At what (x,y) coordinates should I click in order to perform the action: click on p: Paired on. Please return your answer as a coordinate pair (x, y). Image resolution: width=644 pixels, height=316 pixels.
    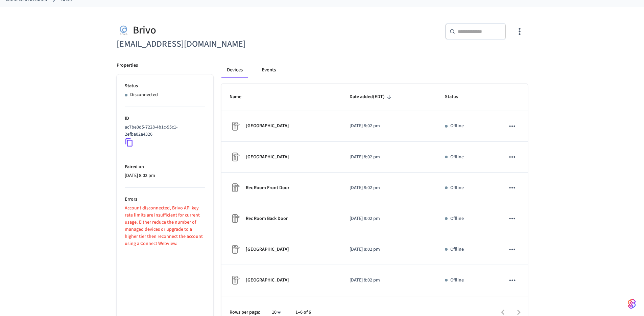
    Looking at the image, I should click on (165, 167).